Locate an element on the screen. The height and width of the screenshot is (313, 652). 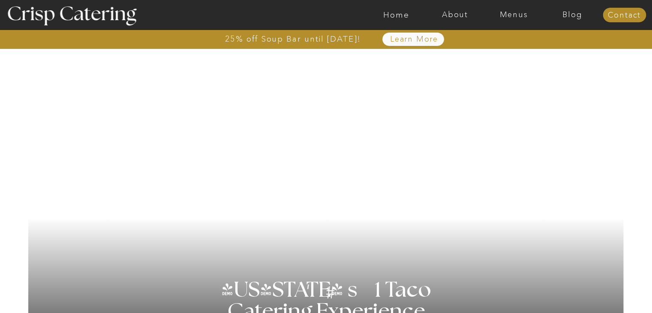
a: Home is located at coordinates (396, 15).